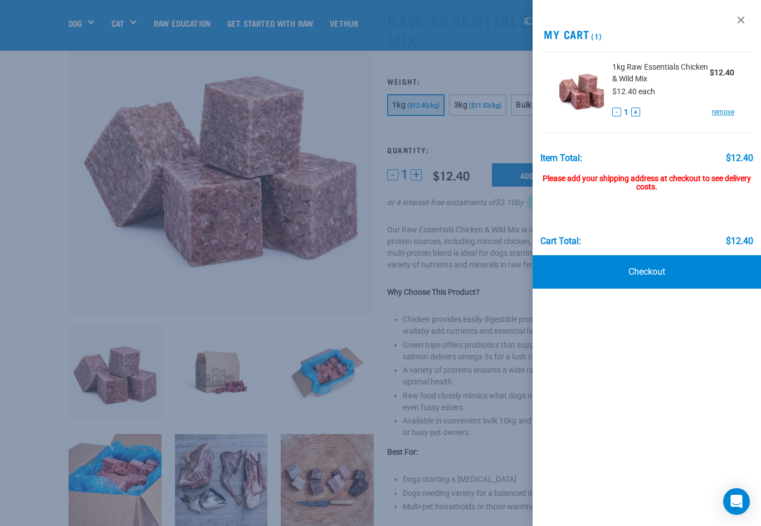 Image resolution: width=761 pixels, height=526 pixels. Describe the element at coordinates (582, 90) in the screenshot. I see `img: Raw Essentials Chicken & Wild Mix` at that location.